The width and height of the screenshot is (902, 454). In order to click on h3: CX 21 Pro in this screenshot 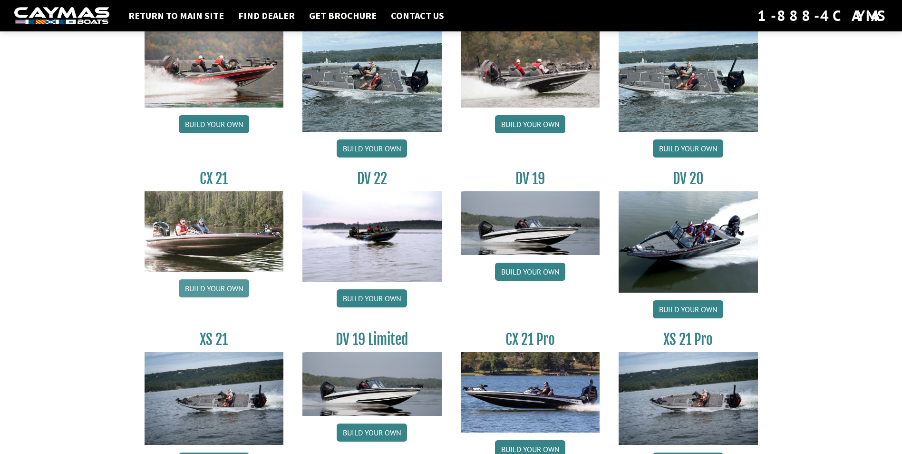, I will do `click(530, 339)`.